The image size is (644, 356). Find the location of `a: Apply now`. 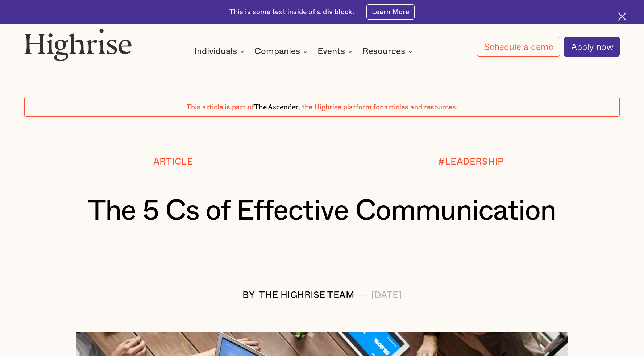

a: Apply now is located at coordinates (592, 47).